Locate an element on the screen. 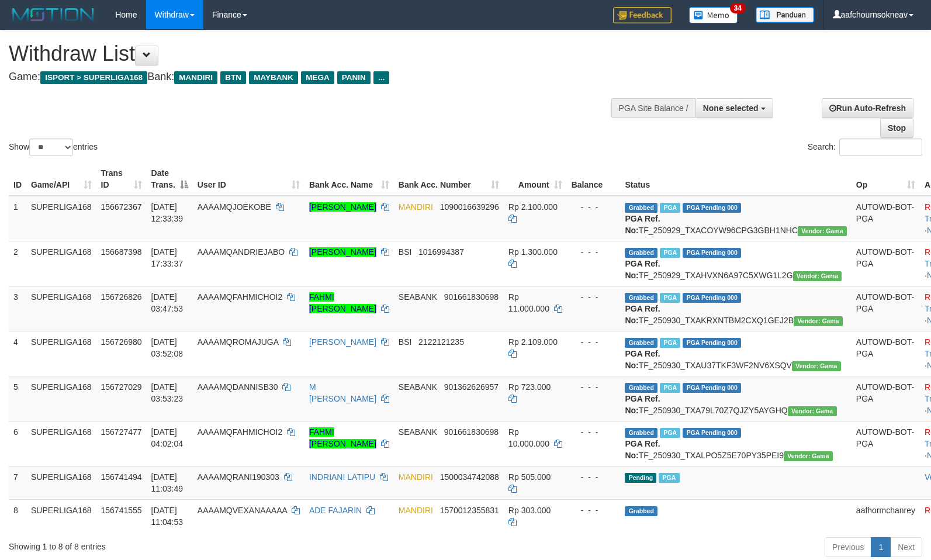  th: Date Trans.: activate to sort column descending is located at coordinates (170, 179).